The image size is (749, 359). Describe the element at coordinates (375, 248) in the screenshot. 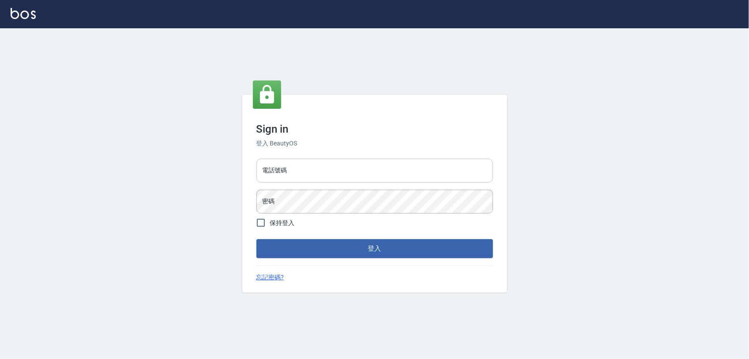

I see `button: 登入` at that location.